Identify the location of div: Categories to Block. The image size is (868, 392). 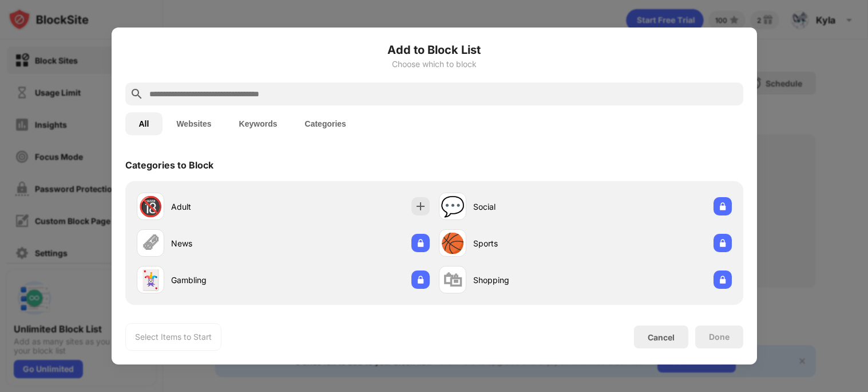
(169, 165).